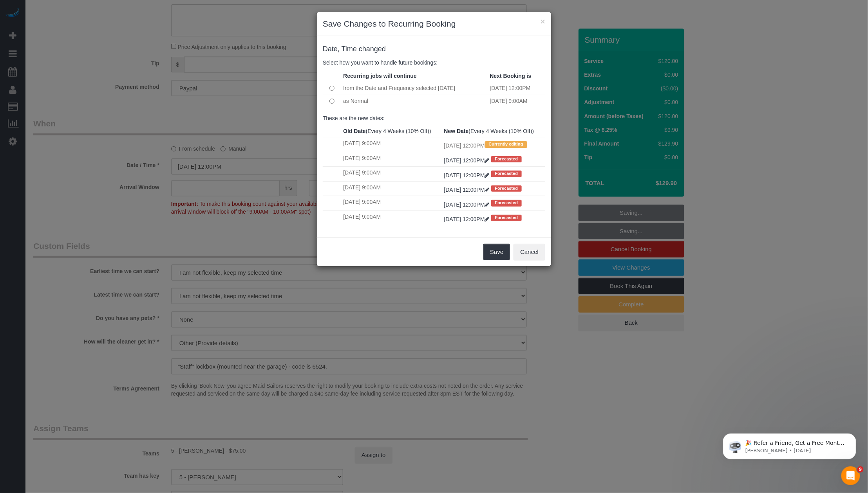 The image size is (868, 493). What do you see at coordinates (24, 30) in the screenshot?
I see `img: Profile image for Ellie` at bounding box center [24, 30].